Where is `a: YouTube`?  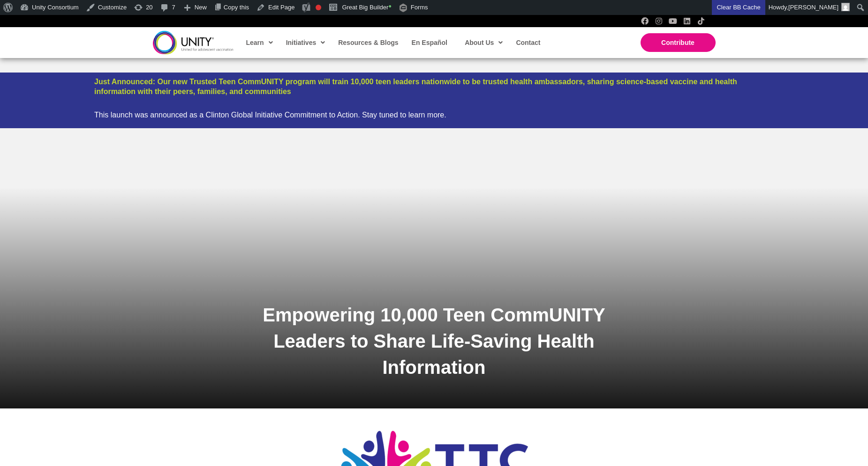 a: YouTube is located at coordinates (673, 21).